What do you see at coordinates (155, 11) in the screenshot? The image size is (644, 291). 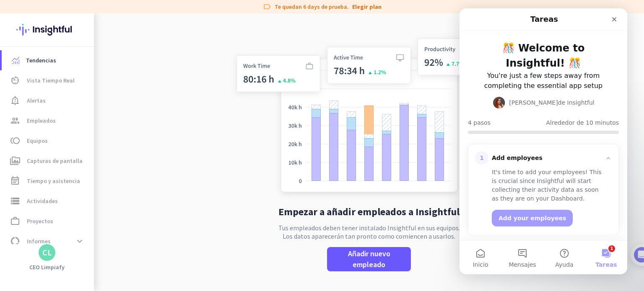 I see `div: Cerrar` at bounding box center [155, 11].